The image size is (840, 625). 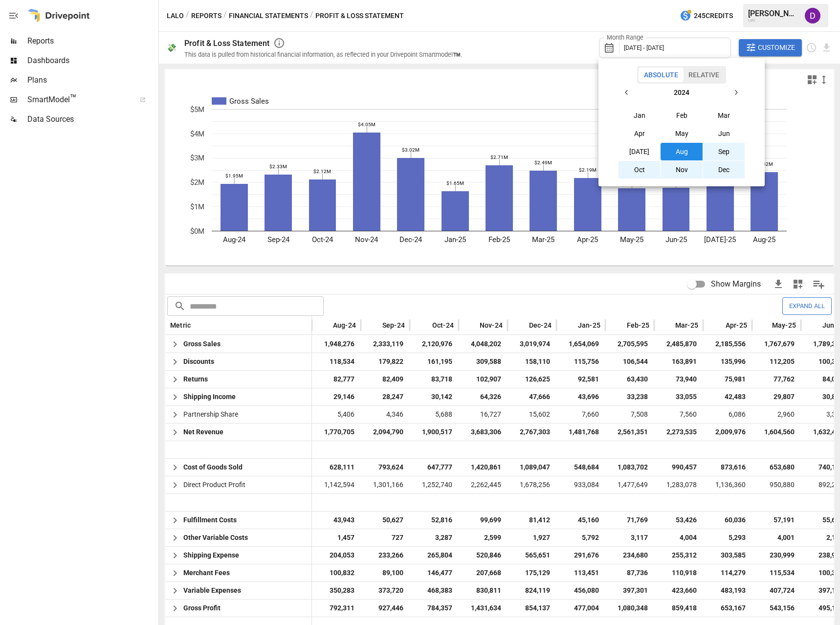 I want to click on button: 2024, so click(x=681, y=93).